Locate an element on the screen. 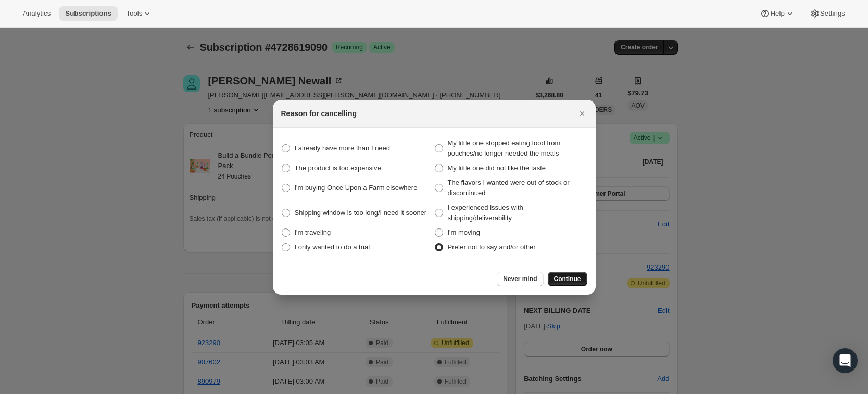  span: I only wanted to do a trial is located at coordinates (332, 247).